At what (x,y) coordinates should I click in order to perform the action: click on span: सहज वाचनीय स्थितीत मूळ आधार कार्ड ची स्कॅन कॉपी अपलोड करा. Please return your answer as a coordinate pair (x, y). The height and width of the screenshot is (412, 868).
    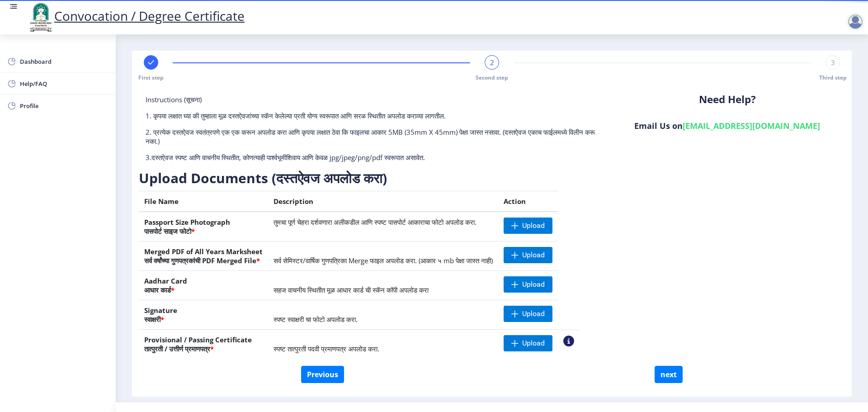
    Looking at the image, I should click on (350, 290).